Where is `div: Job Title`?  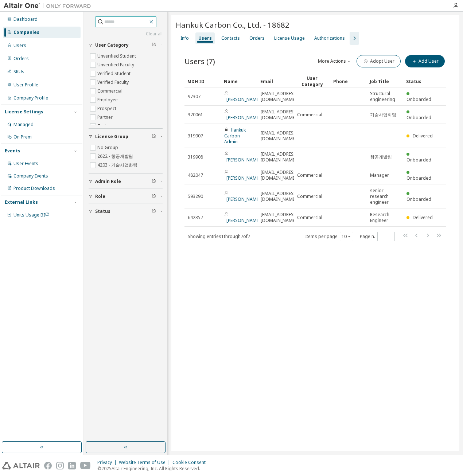
div: Job Title is located at coordinates (385, 81).